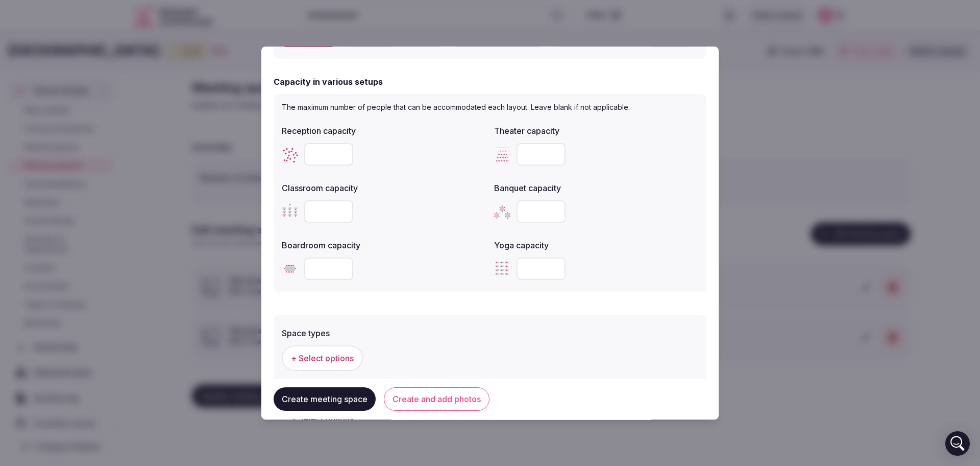  Describe the element at coordinates (384, 188) in the screenshot. I see `label: Classroom capacity` at that location.